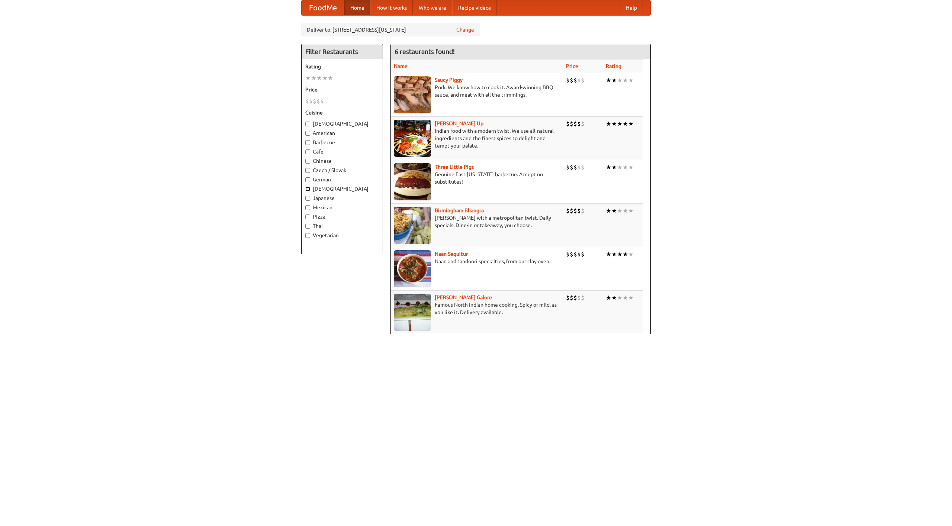  What do you see at coordinates (448, 80) in the screenshot?
I see `b: Saucy Piggy` at bounding box center [448, 80].